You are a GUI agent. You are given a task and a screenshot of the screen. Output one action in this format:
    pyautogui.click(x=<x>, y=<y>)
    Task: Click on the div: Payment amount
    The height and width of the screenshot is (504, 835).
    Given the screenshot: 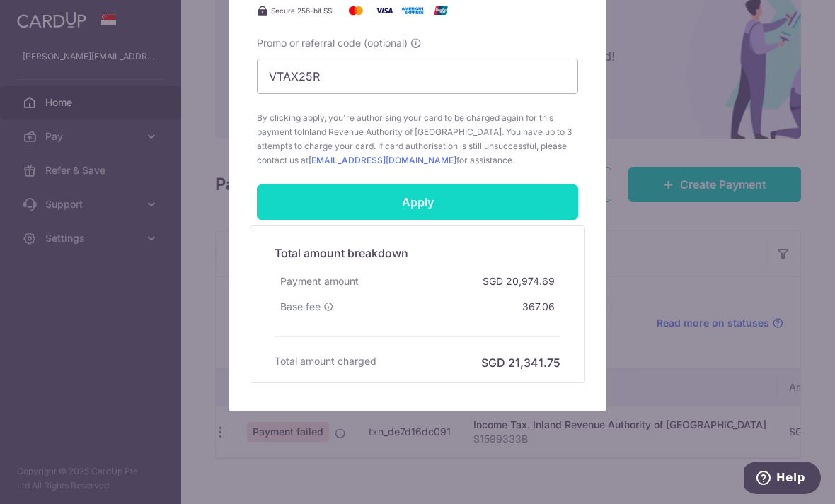 What is the action you would take?
    pyautogui.click(x=319, y=282)
    